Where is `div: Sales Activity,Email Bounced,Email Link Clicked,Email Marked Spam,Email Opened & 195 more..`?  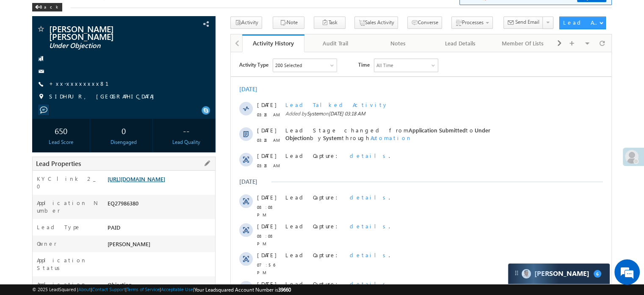
div: Sales Activity,Email Bounced,Email Link Clicked,Email Marked Spam,Email Opened & 195 more.. is located at coordinates (74, 13).